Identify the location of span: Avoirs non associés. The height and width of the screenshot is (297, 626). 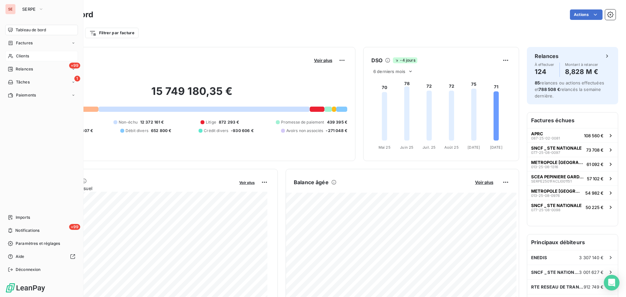
(305, 131).